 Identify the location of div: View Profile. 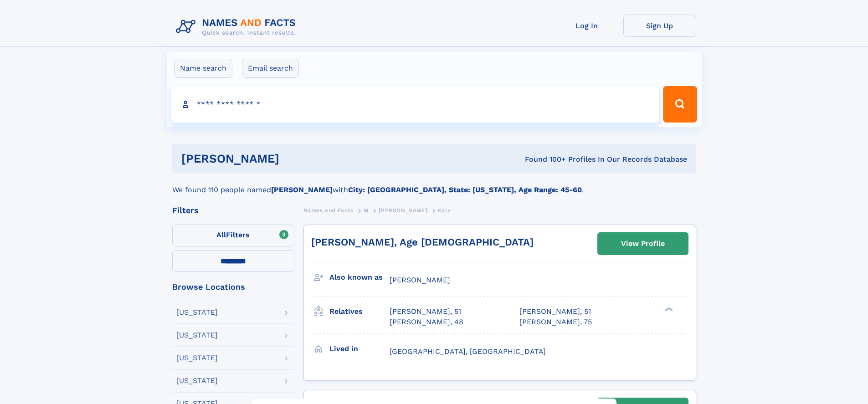
(643, 243).